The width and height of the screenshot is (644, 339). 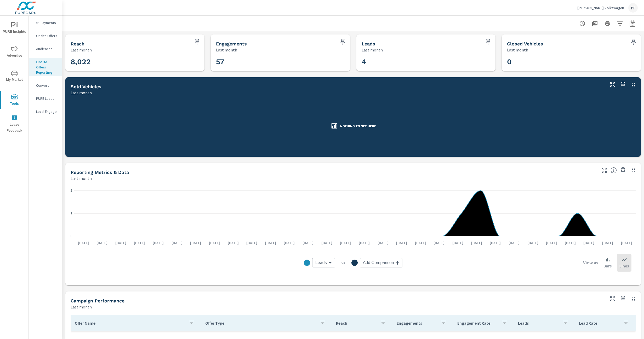 What do you see at coordinates (633, 24) in the screenshot?
I see `button: Select Date Range` at bounding box center [633, 24].